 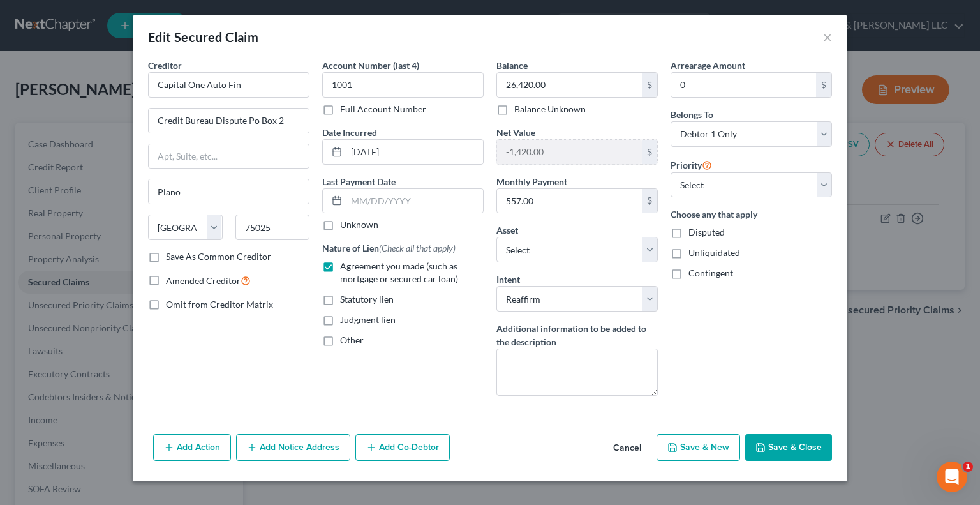 I want to click on span: Other, so click(x=351, y=339).